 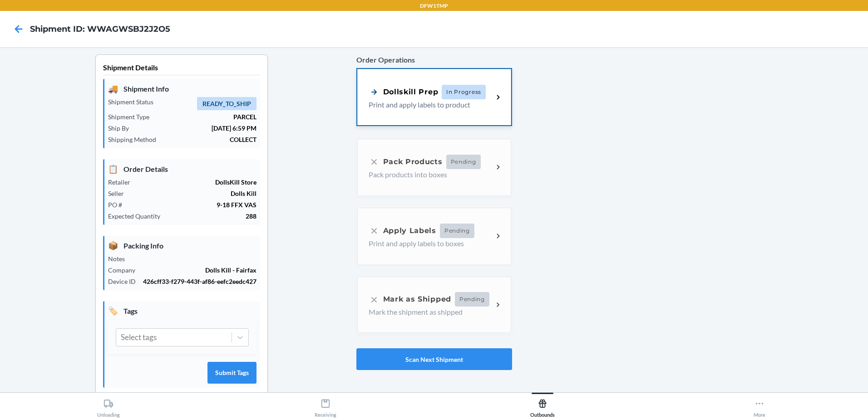 I want to click on button: More, so click(x=760, y=405).